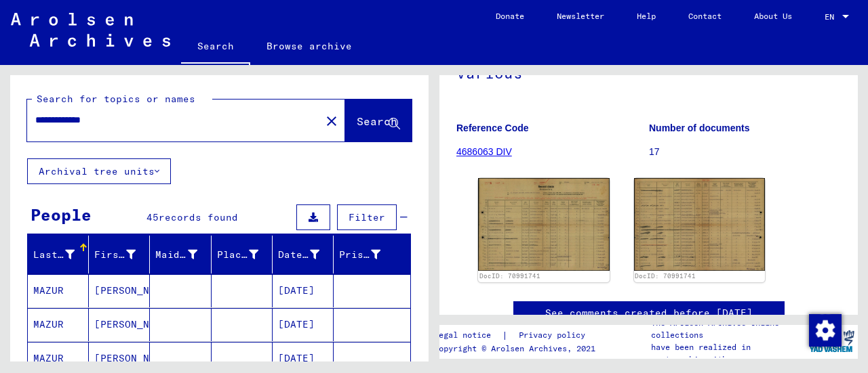 Image resolution: width=868 pixels, height=373 pixels. Describe the element at coordinates (242, 255) in the screenshot. I see `mat-header-cell: Place of Birth` at that location.